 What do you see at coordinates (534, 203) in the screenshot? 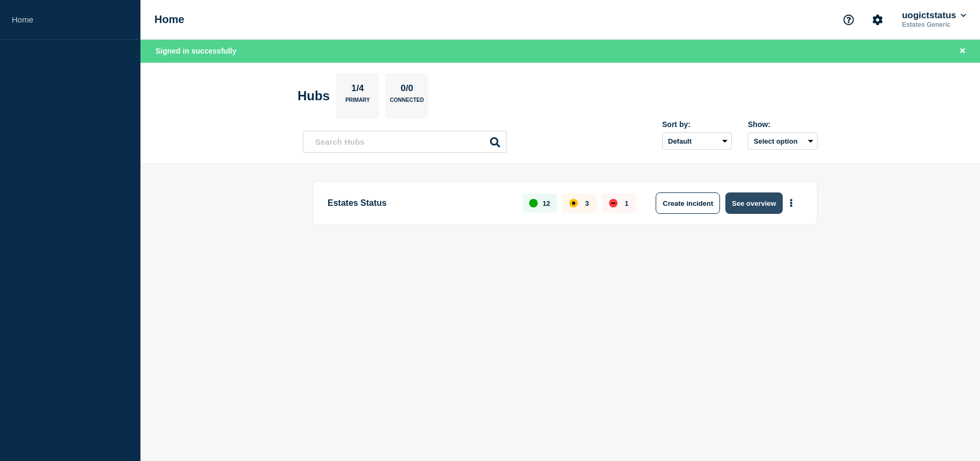
I see `div: up` at bounding box center [534, 203].